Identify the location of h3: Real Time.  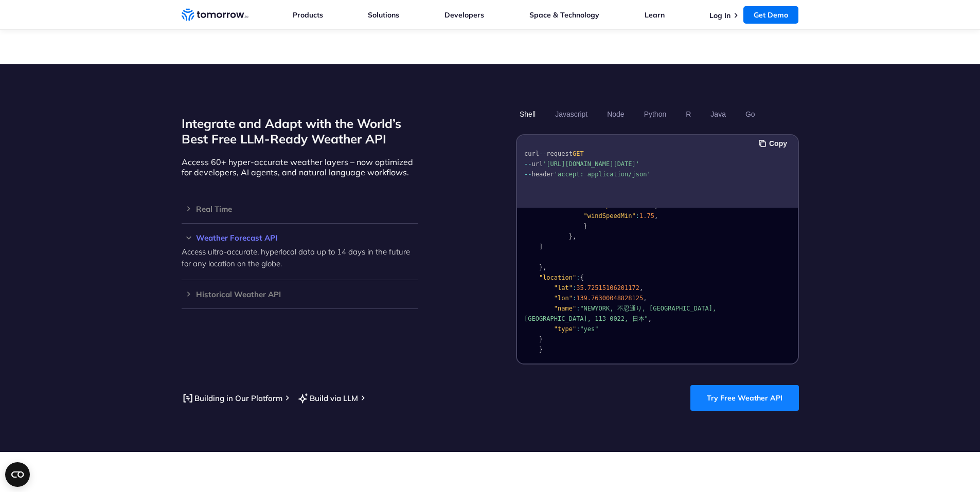
(300, 209).